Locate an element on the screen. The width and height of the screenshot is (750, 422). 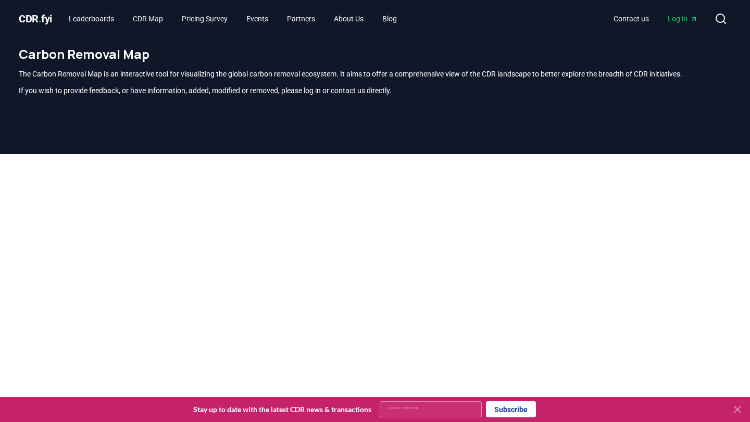
a: Partners is located at coordinates (301, 19).